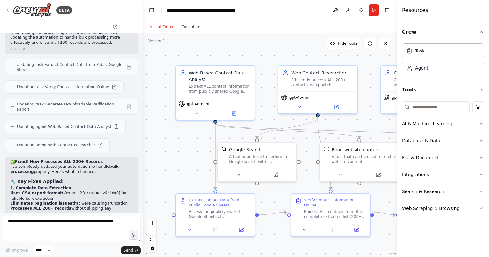 Image resolution: width=489 pixels, height=257 pixels. Describe the element at coordinates (36, 193) in the screenshot. I see `strong: Uses CSV export format` at that location.